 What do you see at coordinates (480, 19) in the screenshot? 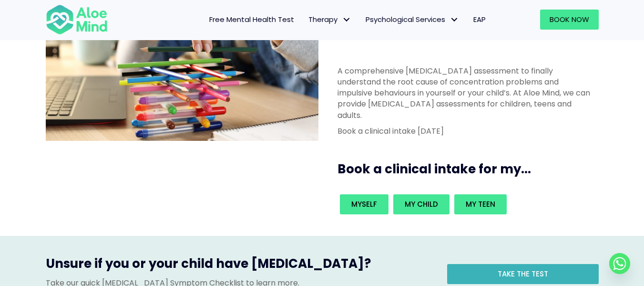
I see `span: EAP` at bounding box center [480, 19].